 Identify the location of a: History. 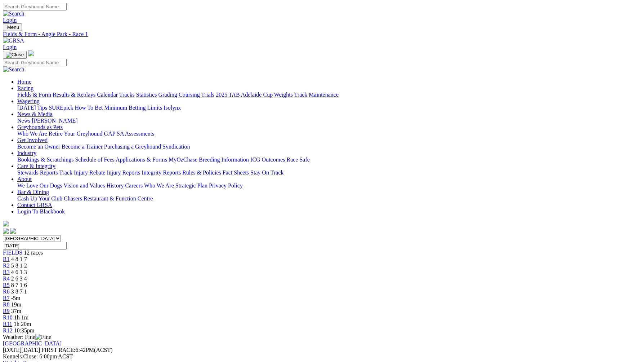
(115, 186).